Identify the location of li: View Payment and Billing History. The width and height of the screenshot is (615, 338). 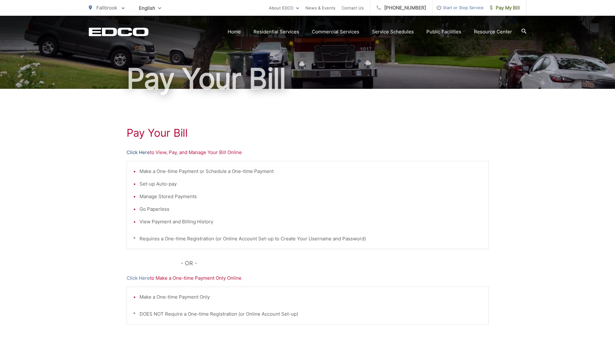
(311, 222).